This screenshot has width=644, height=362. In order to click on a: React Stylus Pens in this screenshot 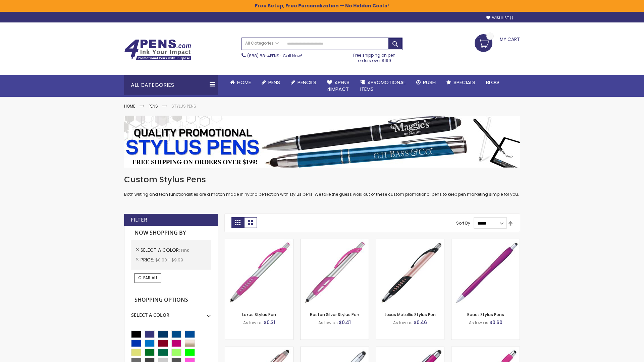, I will do `click(486, 314)`.